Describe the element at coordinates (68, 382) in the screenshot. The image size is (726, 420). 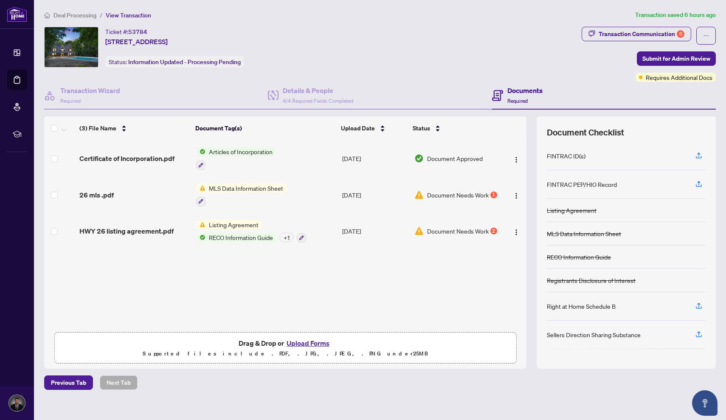
I see `button: Previous Tab` at that location.